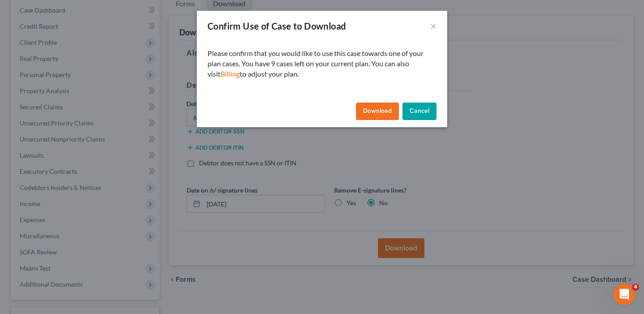 Image resolution: width=644 pixels, height=314 pixels. What do you see at coordinates (276, 26) in the screenshot?
I see `div: Confirm Use of Case to Download` at bounding box center [276, 26].